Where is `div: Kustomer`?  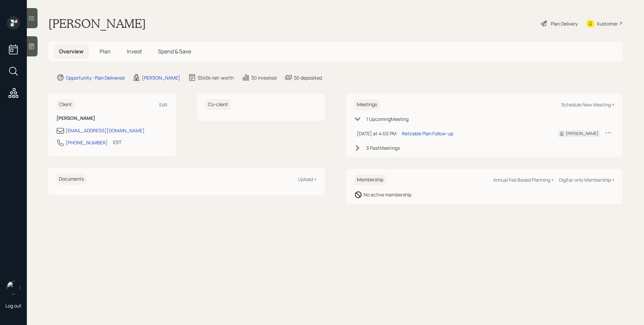 div: Kustomer is located at coordinates (608, 23).